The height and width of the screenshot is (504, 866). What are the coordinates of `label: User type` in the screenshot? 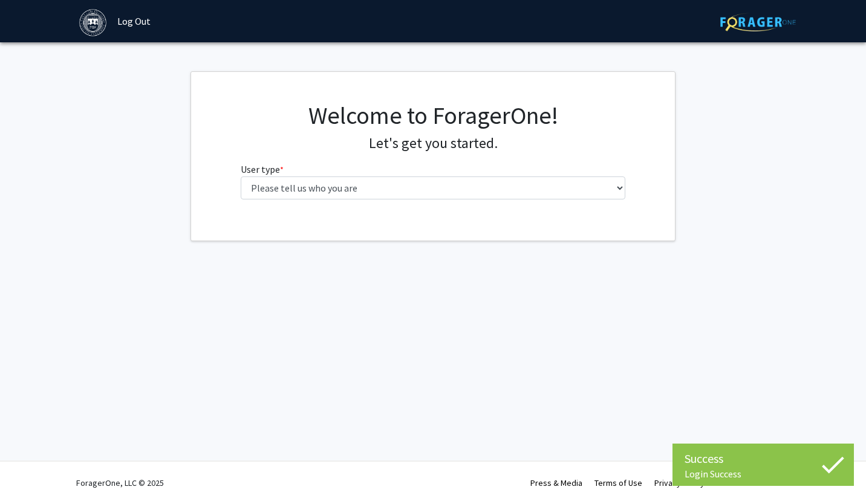 It's located at (262, 169).